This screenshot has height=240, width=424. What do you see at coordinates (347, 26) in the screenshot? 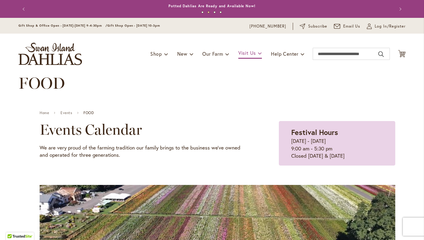
I see `a: Email Us` at bounding box center [347, 26].